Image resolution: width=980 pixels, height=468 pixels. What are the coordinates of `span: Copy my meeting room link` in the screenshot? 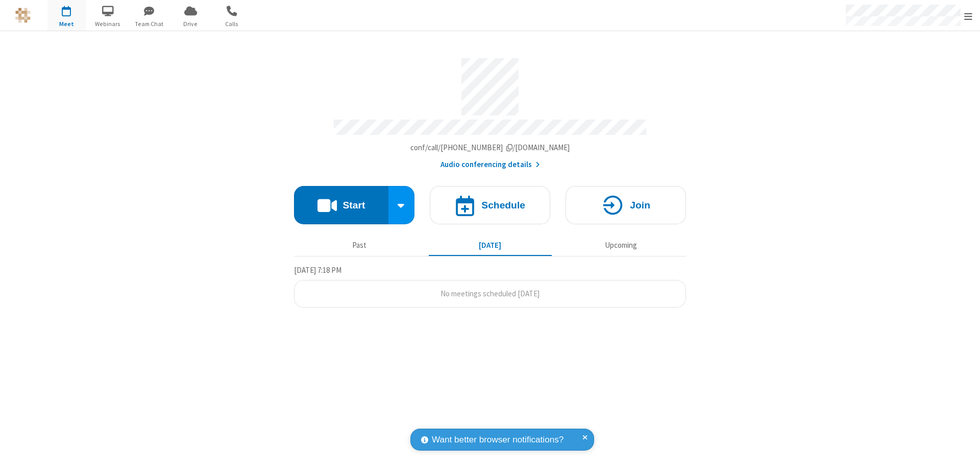 It's located at (490, 147).